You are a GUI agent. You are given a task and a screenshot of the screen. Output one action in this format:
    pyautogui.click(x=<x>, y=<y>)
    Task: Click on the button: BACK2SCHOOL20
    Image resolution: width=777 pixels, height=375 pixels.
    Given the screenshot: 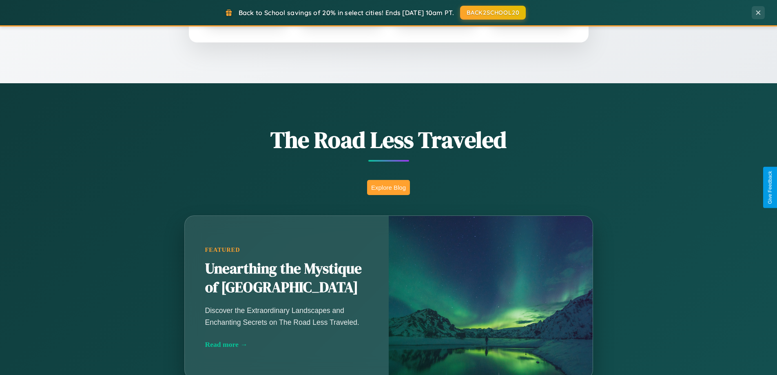 What is the action you would take?
    pyautogui.click(x=493, y=13)
    